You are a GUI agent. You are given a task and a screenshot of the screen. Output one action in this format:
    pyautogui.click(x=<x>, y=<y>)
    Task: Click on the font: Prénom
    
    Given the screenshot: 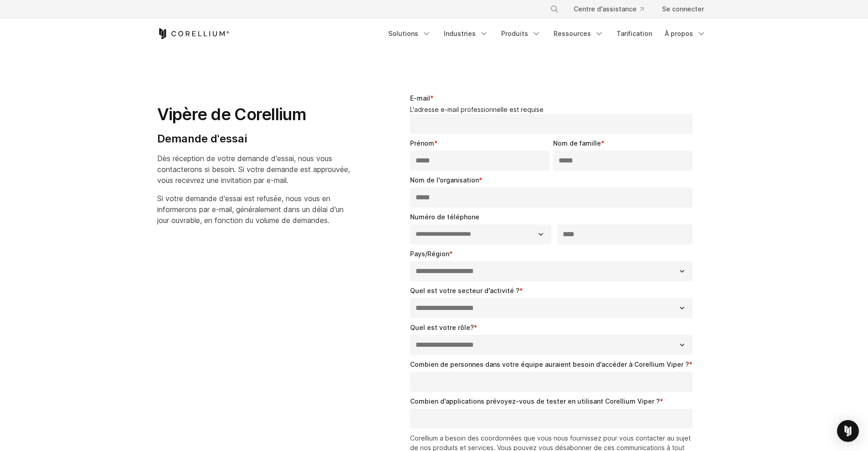 What is the action you would take?
    pyautogui.click(x=422, y=143)
    